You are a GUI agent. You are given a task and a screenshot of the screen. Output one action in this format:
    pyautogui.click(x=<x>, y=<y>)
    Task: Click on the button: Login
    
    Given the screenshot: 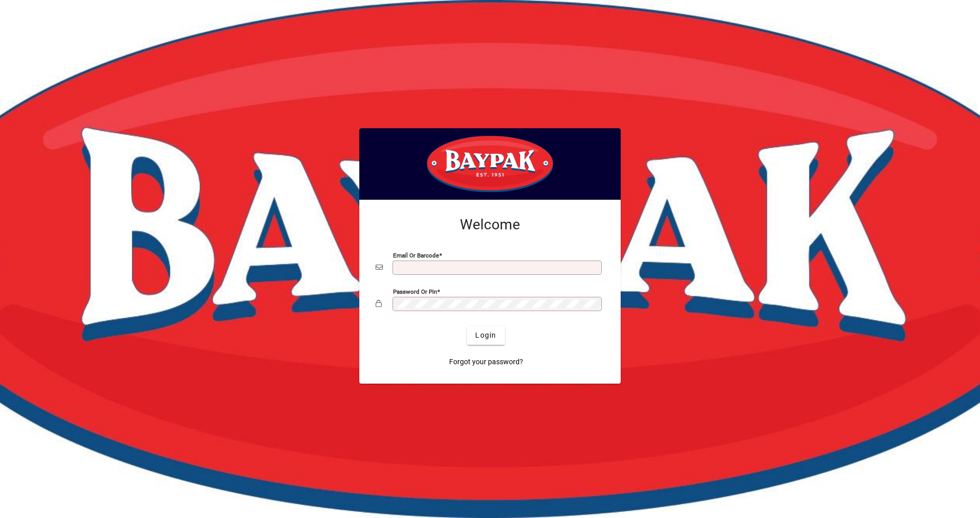 What is the action you would take?
    pyautogui.click(x=486, y=336)
    